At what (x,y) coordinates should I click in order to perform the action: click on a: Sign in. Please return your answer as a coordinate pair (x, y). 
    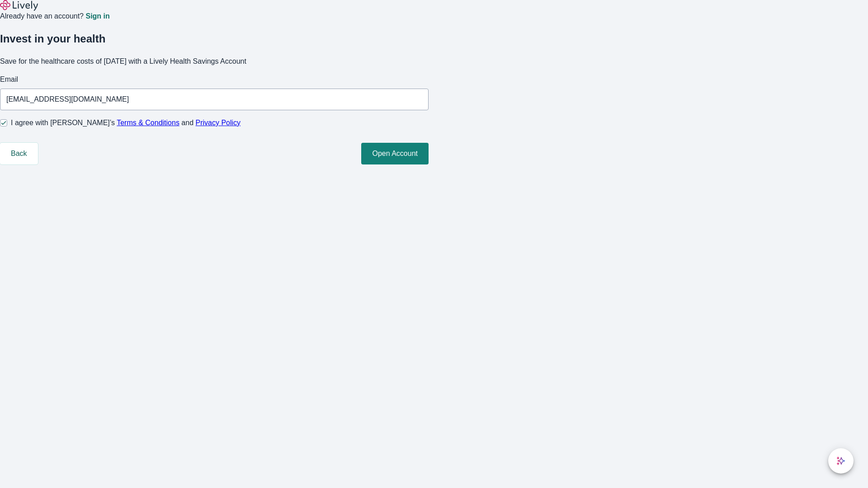
    Looking at the image, I should click on (97, 16).